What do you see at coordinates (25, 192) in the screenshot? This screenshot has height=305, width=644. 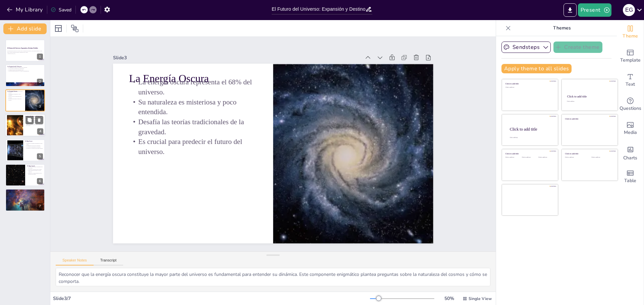 I see `p: La aceleración de la expansión es extrema en el Big Rip.` at bounding box center [25, 192].